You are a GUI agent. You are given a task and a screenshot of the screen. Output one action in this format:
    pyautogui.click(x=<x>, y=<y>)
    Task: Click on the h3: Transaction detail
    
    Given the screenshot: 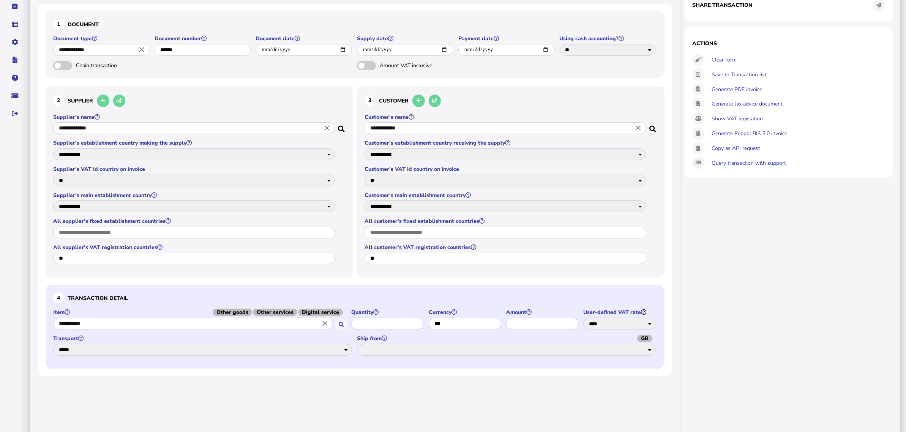 What is the action you would take?
    pyautogui.click(x=355, y=298)
    